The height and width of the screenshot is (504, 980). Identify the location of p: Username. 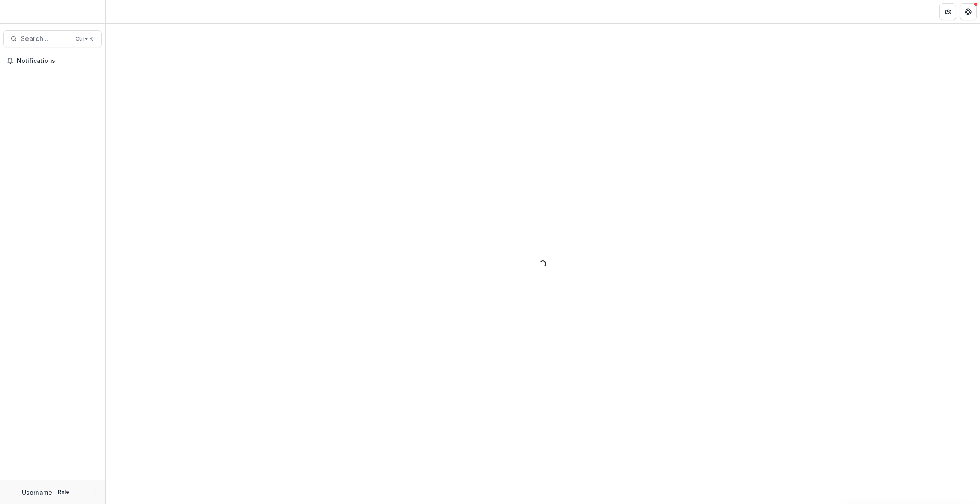
(37, 492).